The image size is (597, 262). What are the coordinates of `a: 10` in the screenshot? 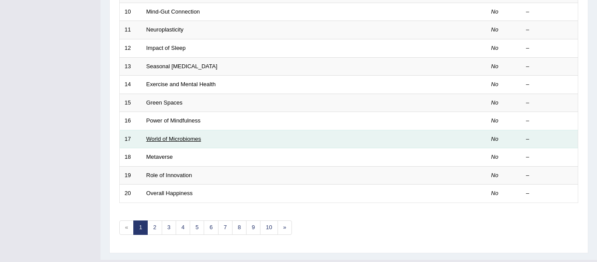 It's located at (269, 227).